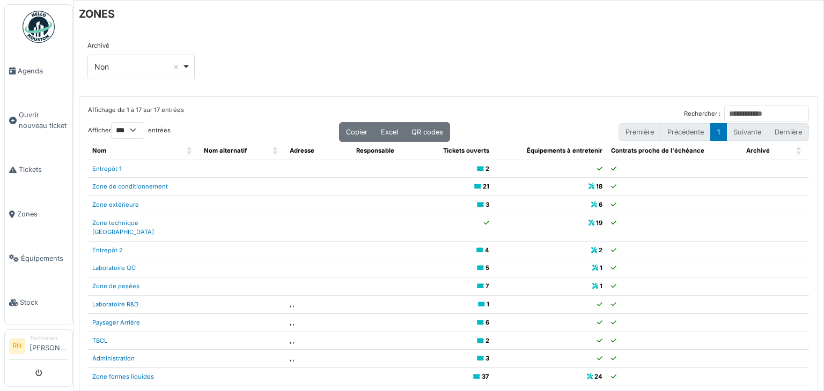 The width and height of the screenshot is (824, 391). What do you see at coordinates (130, 187) in the screenshot?
I see `a: Zone de conditionnement` at bounding box center [130, 187].